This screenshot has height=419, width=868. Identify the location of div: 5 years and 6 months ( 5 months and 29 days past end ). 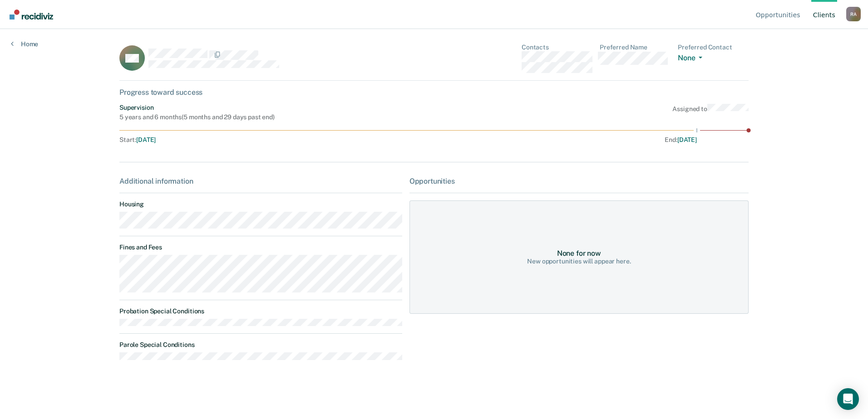
(197, 117).